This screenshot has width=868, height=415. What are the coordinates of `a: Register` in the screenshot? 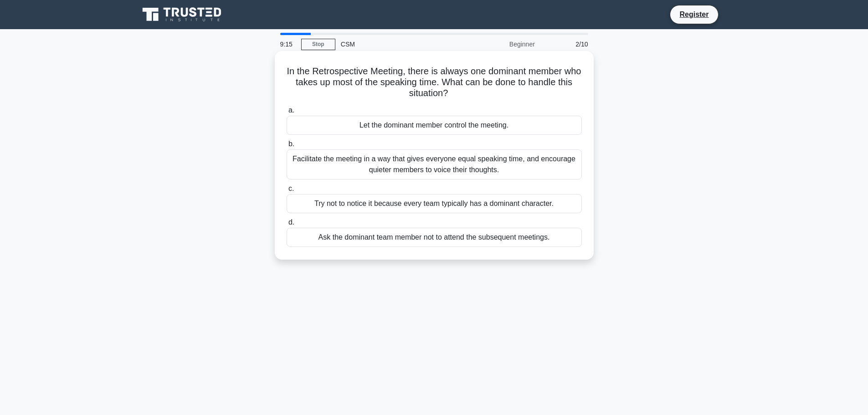 It's located at (694, 14).